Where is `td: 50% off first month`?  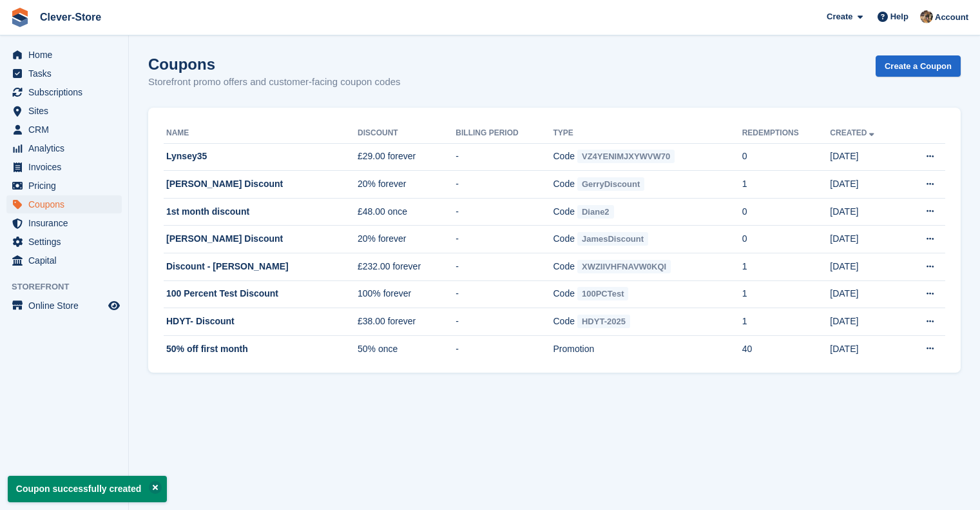
td: 50% off first month is located at coordinates (260, 349).